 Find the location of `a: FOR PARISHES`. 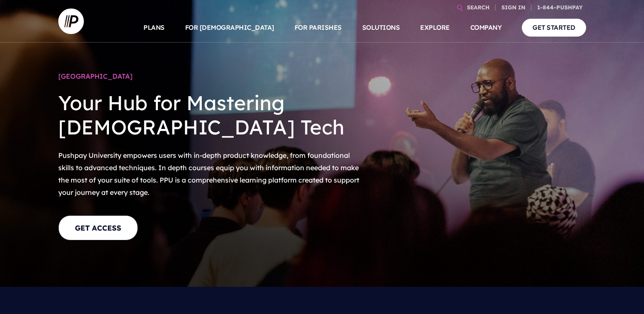

a: FOR PARISHES is located at coordinates (318, 28).